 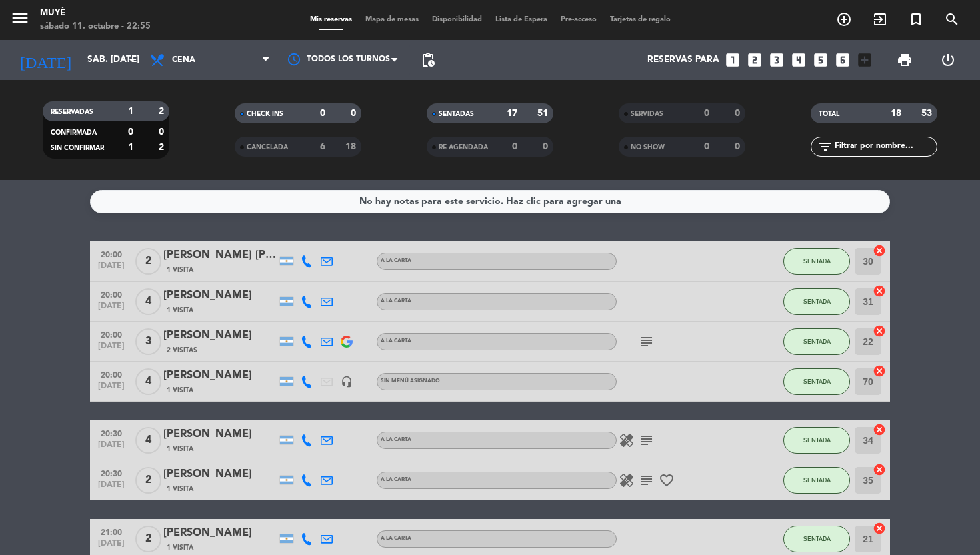 What do you see at coordinates (880, 19) in the screenshot?
I see `i: exit_to_app` at bounding box center [880, 19].